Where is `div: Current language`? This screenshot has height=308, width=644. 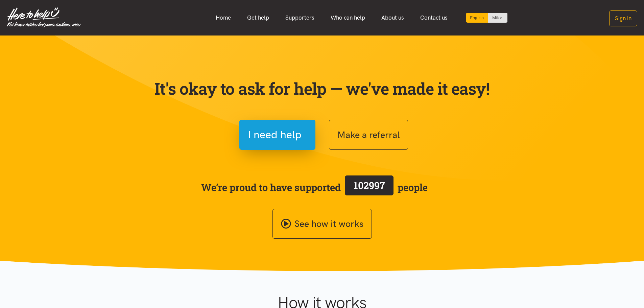
div: Current language is located at coordinates (477, 17).